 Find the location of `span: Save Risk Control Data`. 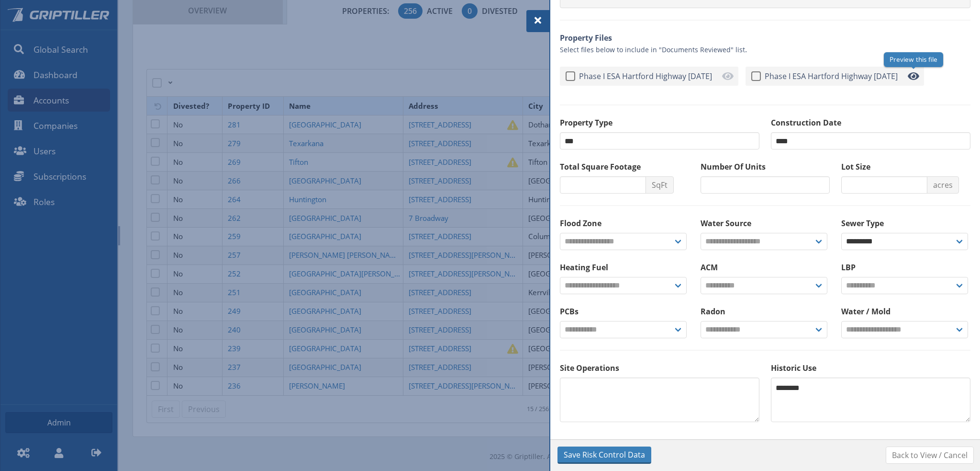

span: Save Risk Control Data is located at coordinates (604, 454).